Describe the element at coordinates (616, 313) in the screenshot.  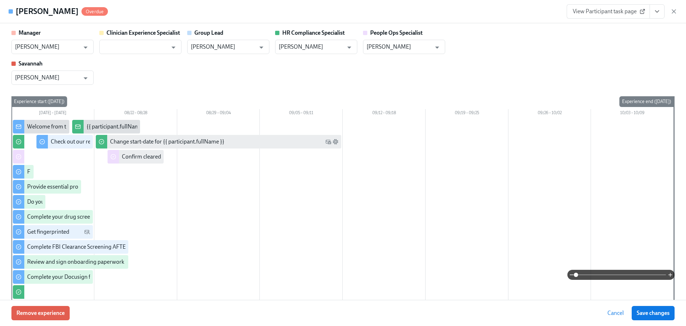
I see `button: Cancel` at that location.